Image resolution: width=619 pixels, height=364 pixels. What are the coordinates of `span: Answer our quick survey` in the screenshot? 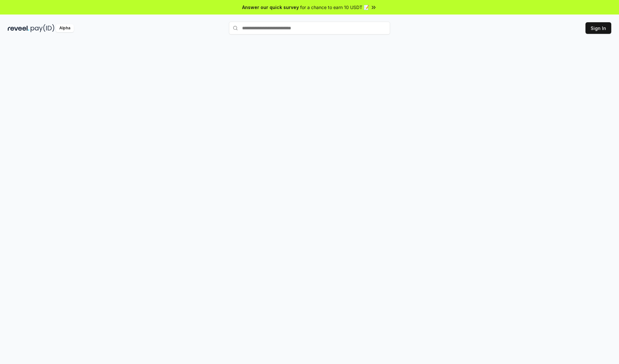 It's located at (270, 7).